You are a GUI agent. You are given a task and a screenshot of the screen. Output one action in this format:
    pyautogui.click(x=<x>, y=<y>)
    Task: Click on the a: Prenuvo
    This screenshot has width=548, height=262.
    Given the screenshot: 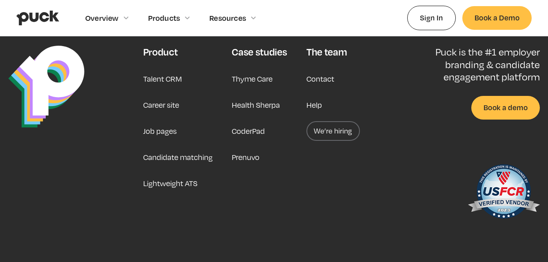 What is the action you would take?
    pyautogui.click(x=246, y=157)
    